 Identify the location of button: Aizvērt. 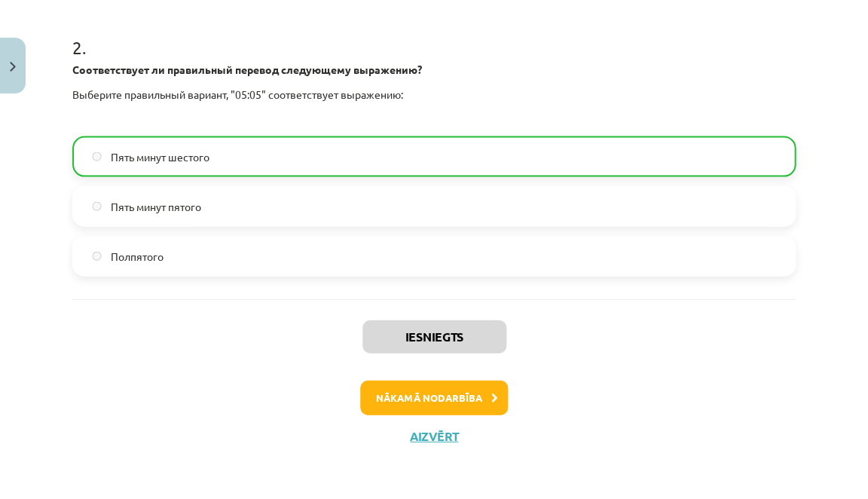
(434, 435).